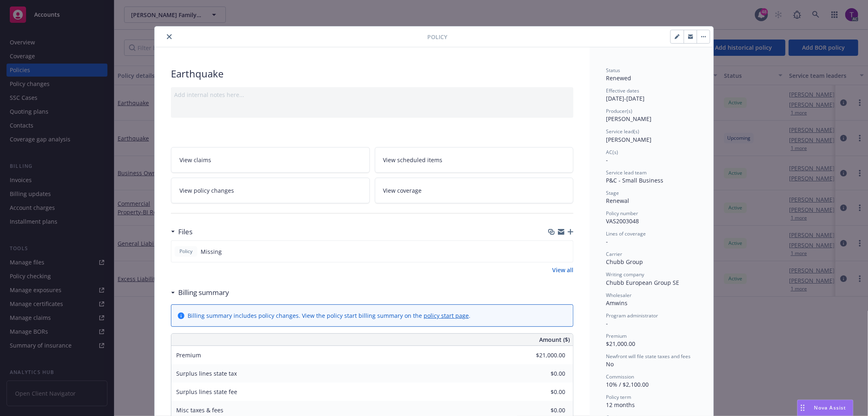 This screenshot has width=868, height=416. I want to click on span: No, so click(609, 363).